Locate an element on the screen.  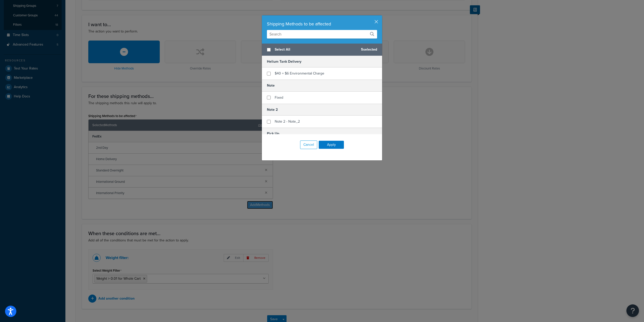
span: Note 2 - Note_2 is located at coordinates (287, 121).